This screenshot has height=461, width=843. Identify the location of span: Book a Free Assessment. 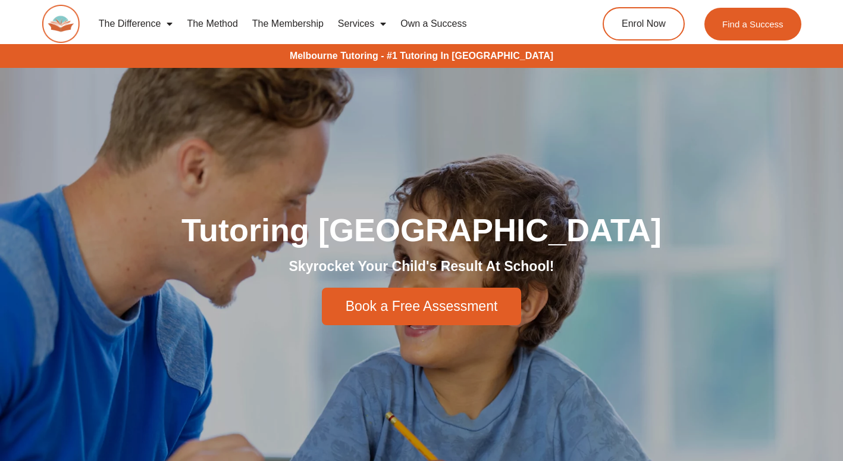
(422, 306).